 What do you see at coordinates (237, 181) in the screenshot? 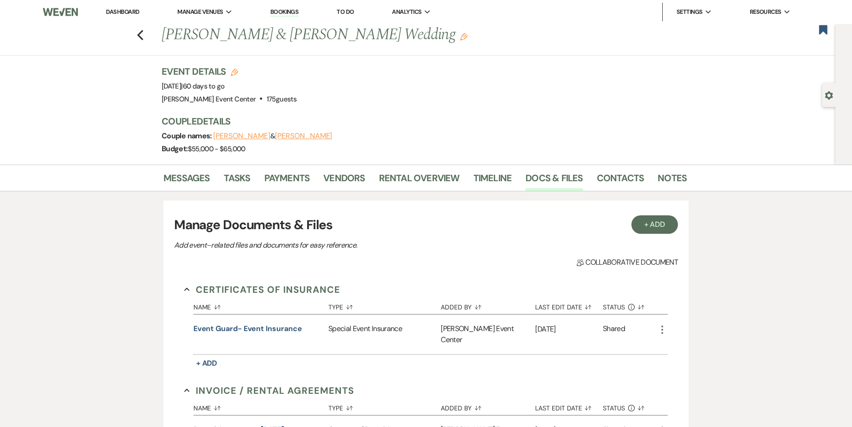
I see `a: Tasks` at bounding box center [237, 181].